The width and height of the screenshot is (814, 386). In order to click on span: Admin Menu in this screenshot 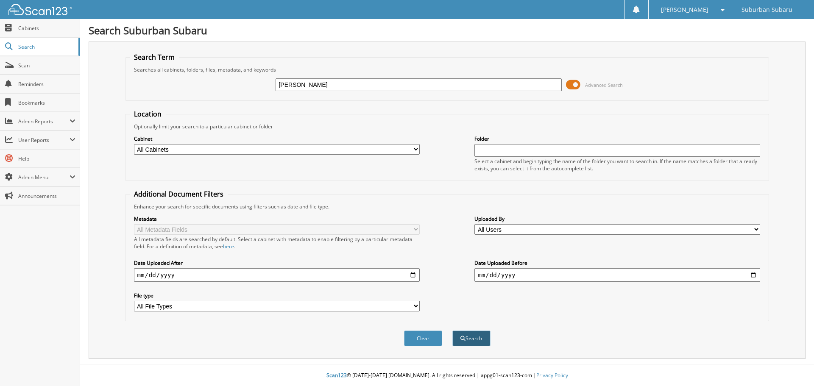, I will do `click(44, 177)`.